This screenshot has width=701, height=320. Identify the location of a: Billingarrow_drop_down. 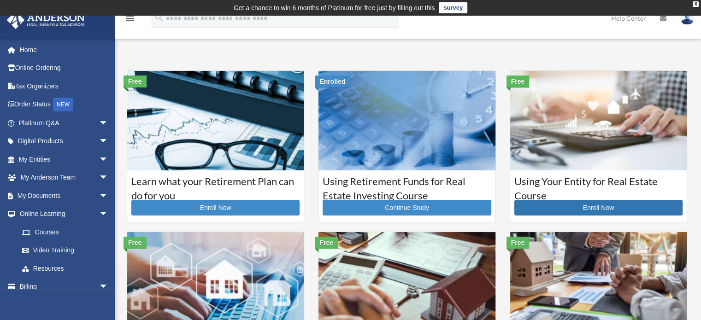
(64, 287).